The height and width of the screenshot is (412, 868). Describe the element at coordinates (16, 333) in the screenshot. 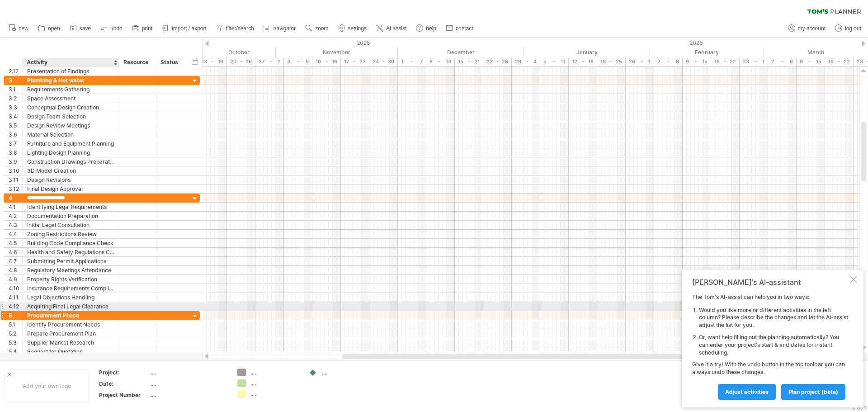

I see `div: 5.2` at that location.